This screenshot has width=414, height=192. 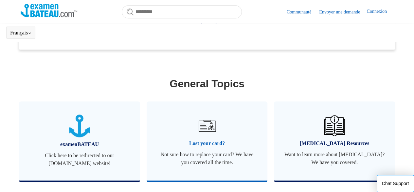 I want to click on span: examenBATEAU, so click(x=80, y=144).